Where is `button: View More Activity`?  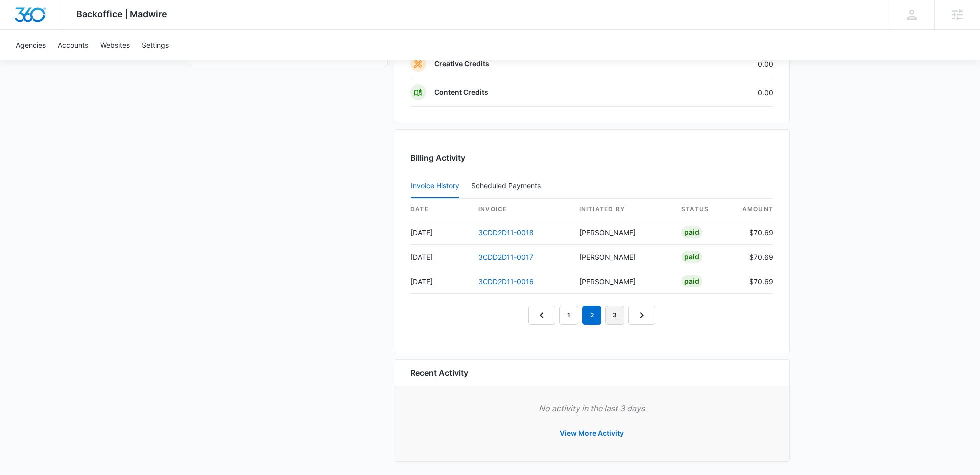
button: View More Activity is located at coordinates (592, 433).